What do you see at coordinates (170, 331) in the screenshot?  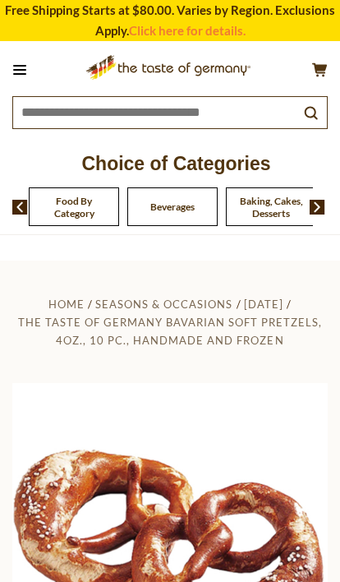 I see `span: The Taste of Germany Bavarian Soft Pretzels, 4oz., 10 pc., handmade and frozen` at bounding box center [170, 331].